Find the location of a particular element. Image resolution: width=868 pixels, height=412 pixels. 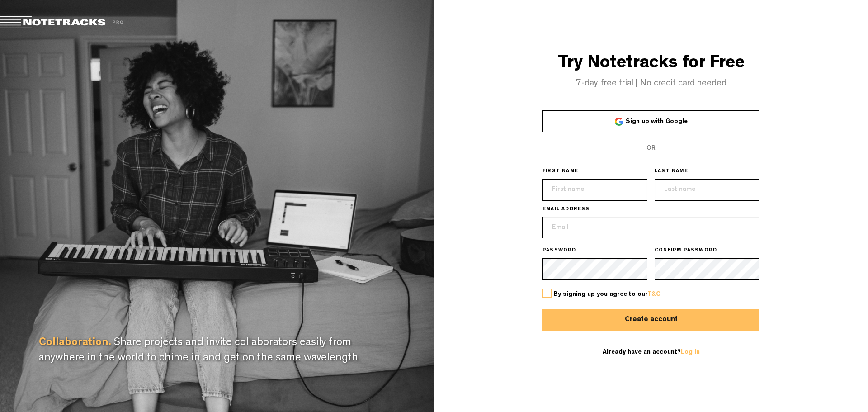

span: Already have an account? is located at coordinates (650, 352).